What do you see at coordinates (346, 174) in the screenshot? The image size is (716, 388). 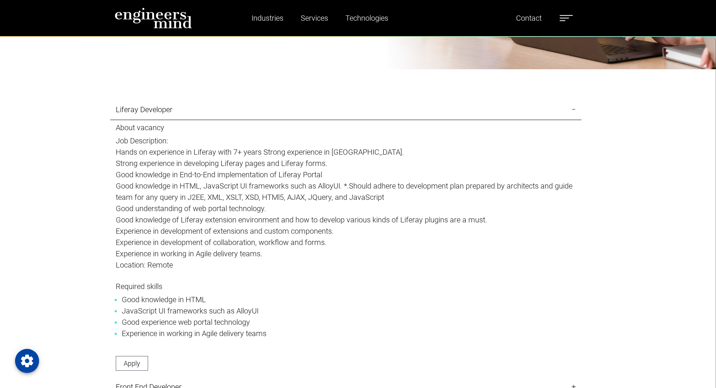 I see `p: Good knowledge in End-to-End implementation of Liferay Portal` at bounding box center [346, 174].